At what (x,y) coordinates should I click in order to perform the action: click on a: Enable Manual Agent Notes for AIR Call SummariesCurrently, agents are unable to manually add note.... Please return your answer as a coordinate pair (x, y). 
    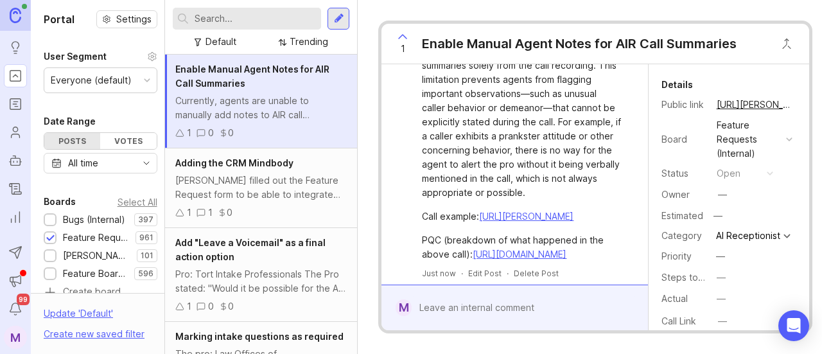
    Looking at the image, I should click on (261, 101).